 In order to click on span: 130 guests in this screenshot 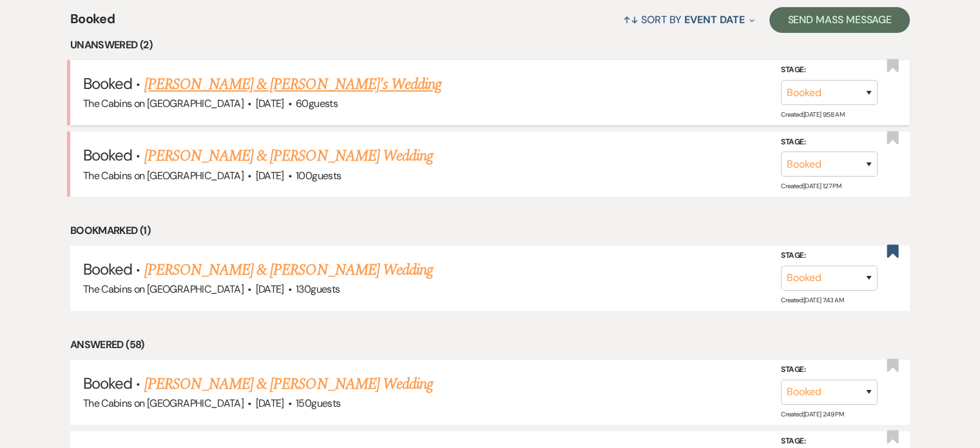, I will do `click(318, 289)`.